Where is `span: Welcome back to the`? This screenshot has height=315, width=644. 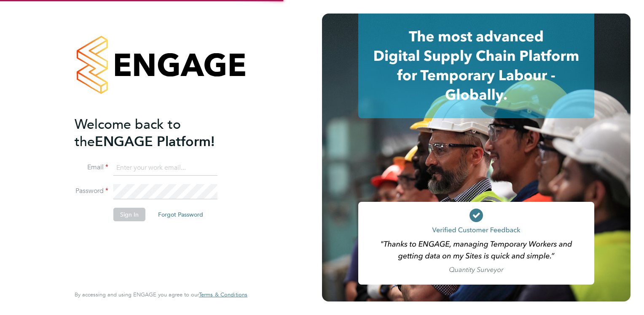
span: Welcome back to the is located at coordinates (128, 133).